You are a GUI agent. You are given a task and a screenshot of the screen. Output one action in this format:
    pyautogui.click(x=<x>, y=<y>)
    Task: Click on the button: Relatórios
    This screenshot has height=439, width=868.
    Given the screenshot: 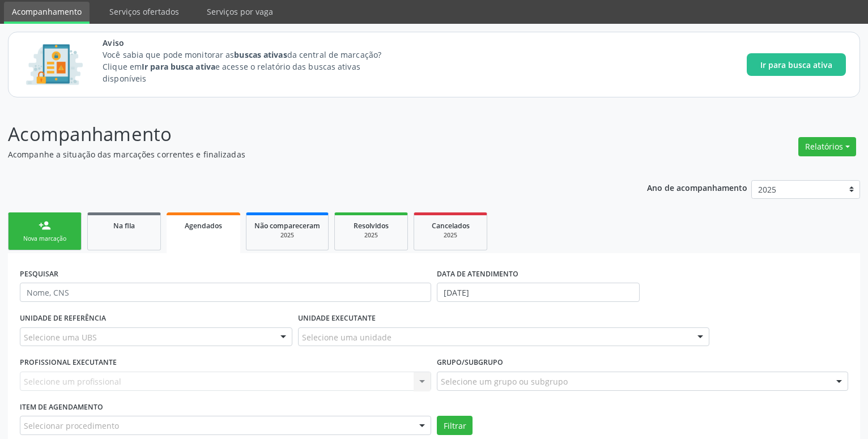 What is the action you would take?
    pyautogui.click(x=827, y=147)
    